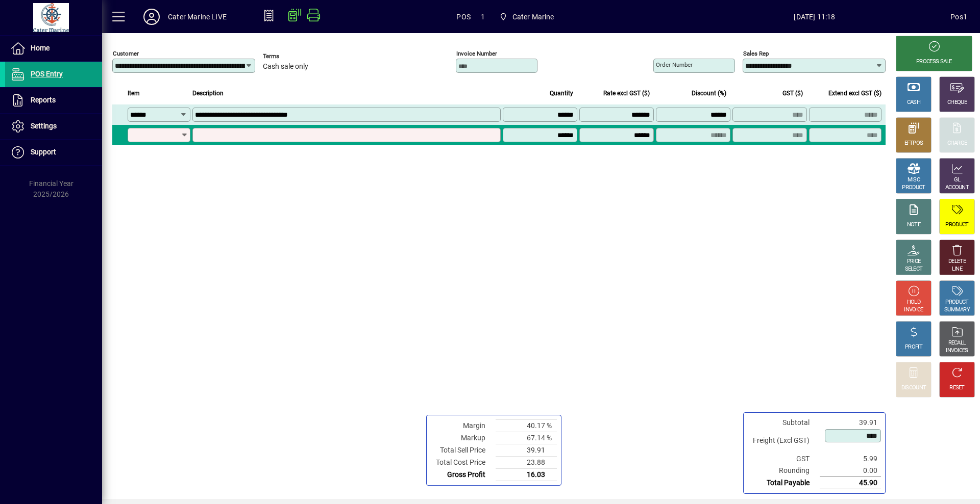  I want to click on div: MISC, so click(913, 180).